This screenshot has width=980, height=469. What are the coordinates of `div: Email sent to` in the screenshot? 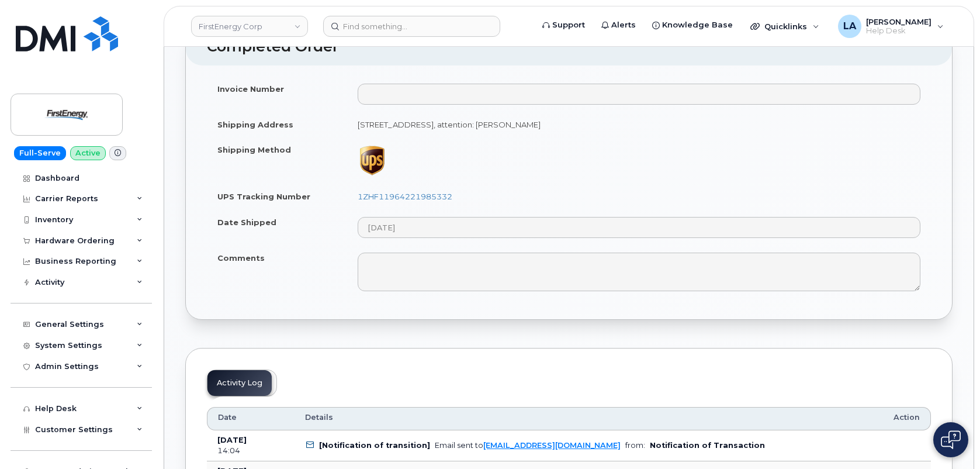 It's located at (527, 445).